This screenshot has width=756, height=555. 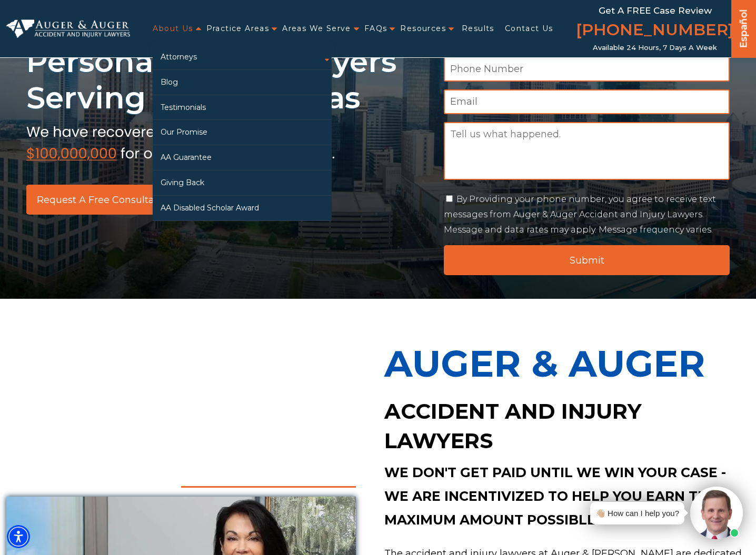 I want to click on h2: Accident and Injury Lawyers, so click(x=567, y=426).